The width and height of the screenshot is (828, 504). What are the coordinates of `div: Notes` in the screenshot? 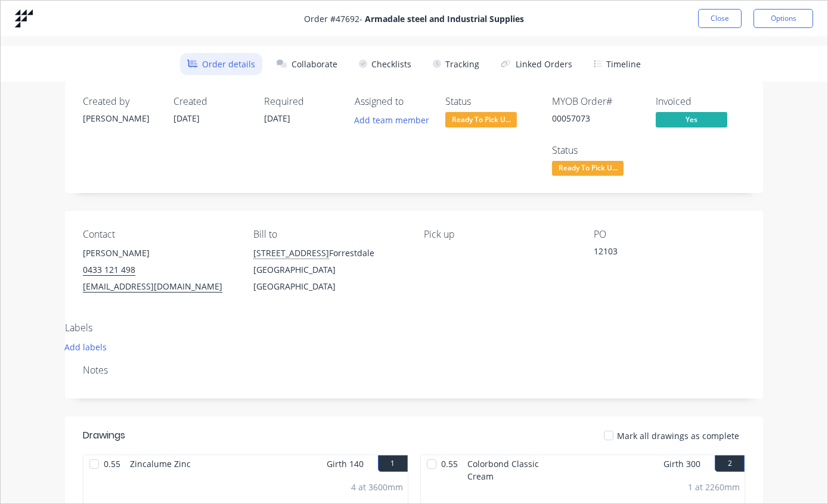 It's located at (414, 370).